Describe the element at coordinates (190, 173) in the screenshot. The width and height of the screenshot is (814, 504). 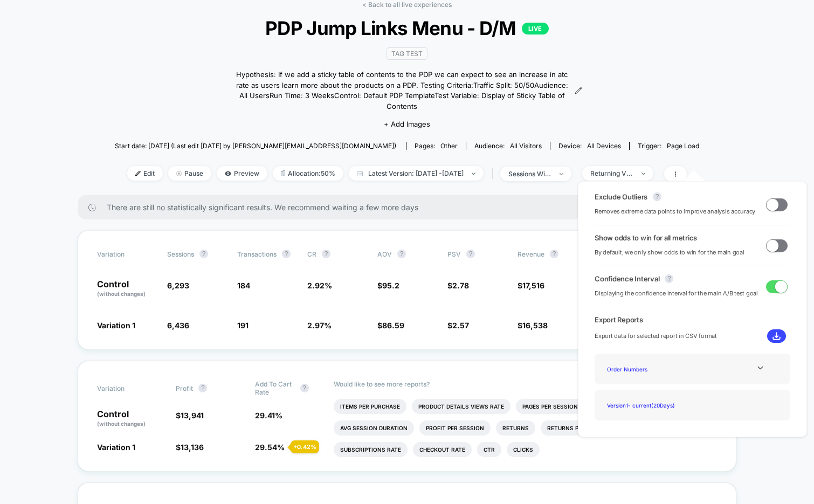
I see `span: Pause` at that location.